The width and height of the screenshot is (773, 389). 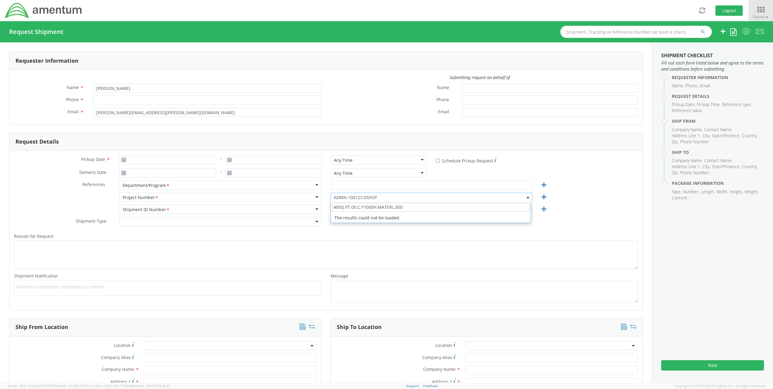 What do you see at coordinates (34, 236) in the screenshot?
I see `span: Reason for Request` at bounding box center [34, 236].